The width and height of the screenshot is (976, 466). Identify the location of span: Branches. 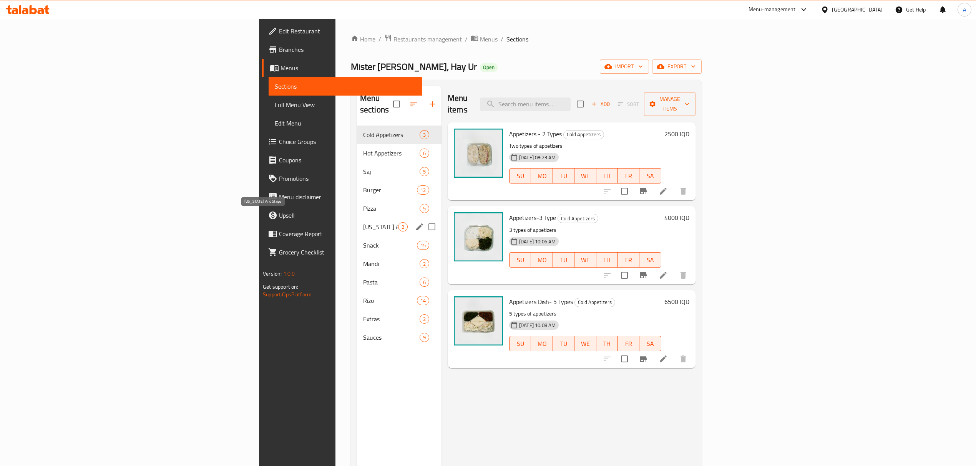
(347, 50).